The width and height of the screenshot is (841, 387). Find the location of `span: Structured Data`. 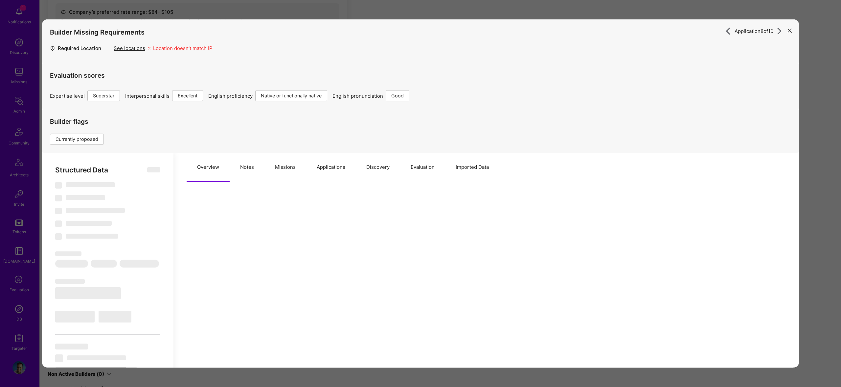

span: Structured Data is located at coordinates (82, 170).